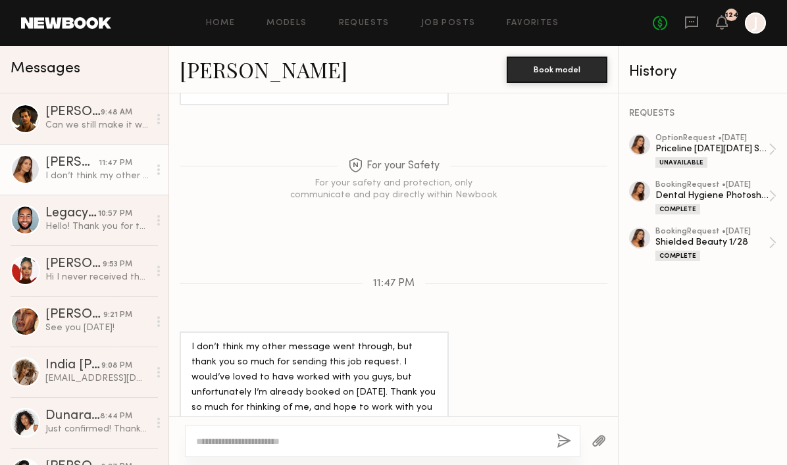  What do you see at coordinates (756, 23) in the screenshot?
I see `a: J` at bounding box center [756, 23].